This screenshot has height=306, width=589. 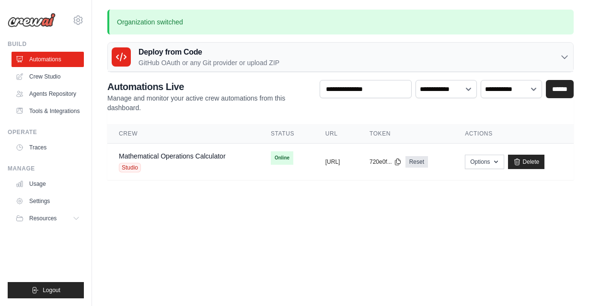 I want to click on a: Mathematical Operations Calculator, so click(x=172, y=156).